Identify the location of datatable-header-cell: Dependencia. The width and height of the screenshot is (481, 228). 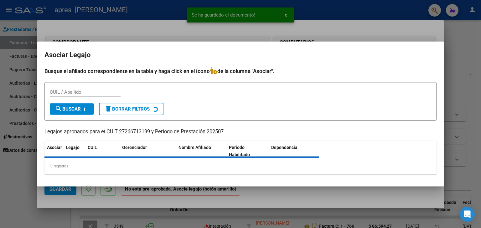
(294, 151).